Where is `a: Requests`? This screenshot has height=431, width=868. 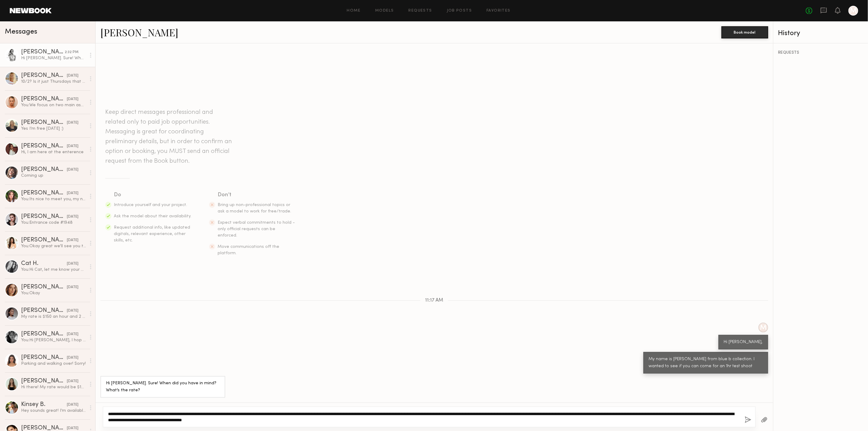 a: Requests is located at coordinates (420, 10).